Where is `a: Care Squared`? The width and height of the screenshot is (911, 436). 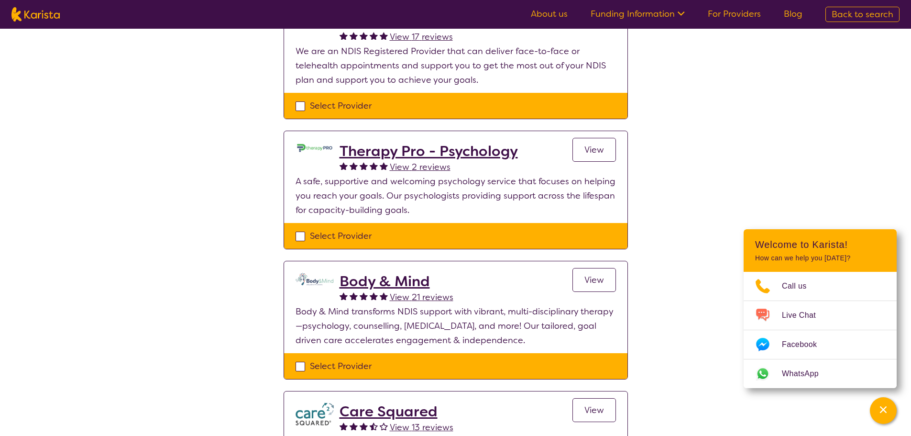 a: Care Squared is located at coordinates (397, 411).